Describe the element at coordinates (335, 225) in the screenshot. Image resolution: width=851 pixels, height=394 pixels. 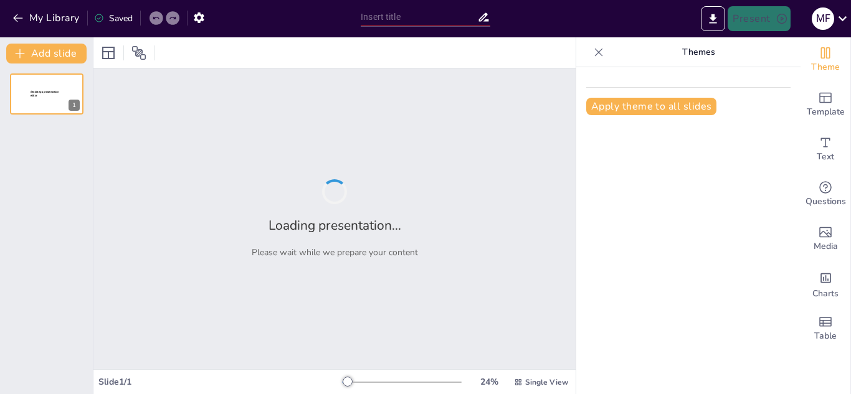
I see `h2: Loading presentation...` at that location.